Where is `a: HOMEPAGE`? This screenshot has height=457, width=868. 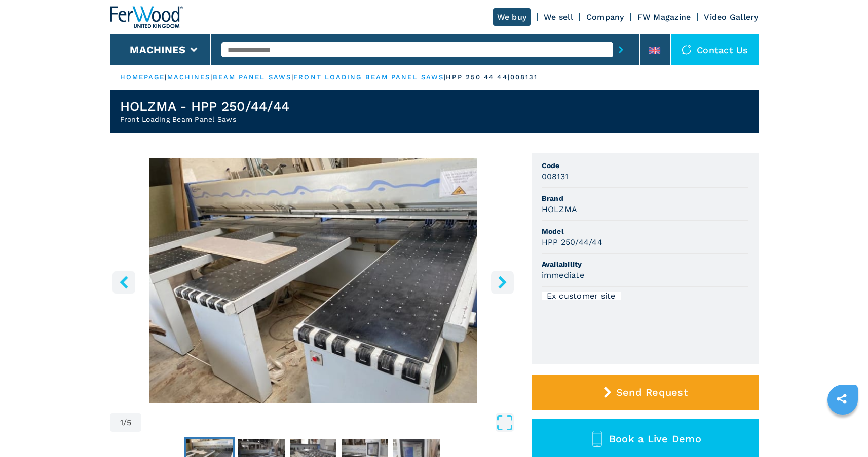 a: HOMEPAGE is located at coordinates (142, 77).